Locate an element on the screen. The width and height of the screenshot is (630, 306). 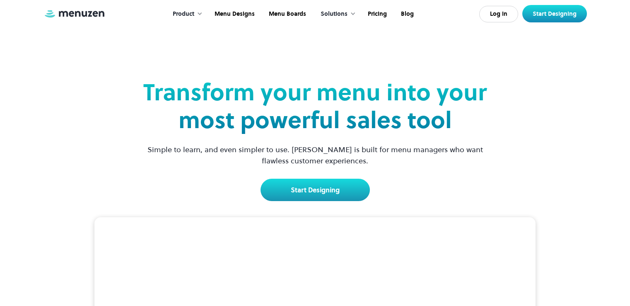
h1: Transform your menu into your most powerful sales tool is located at coordinates (315, 106).